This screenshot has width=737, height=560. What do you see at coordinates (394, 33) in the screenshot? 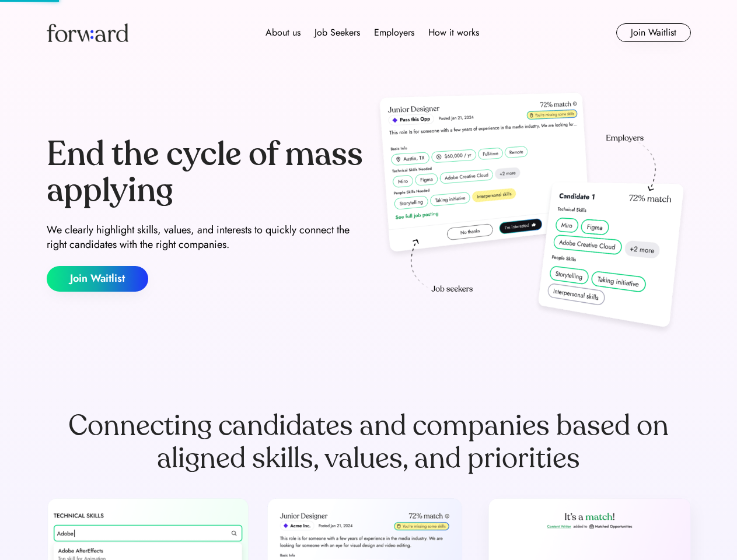
I see `div: Employers` at bounding box center [394, 33].